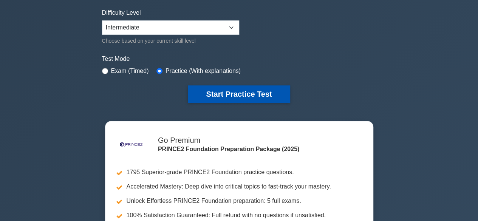 This screenshot has height=221, width=478. I want to click on div: Choose based on your current skill level, so click(170, 41).